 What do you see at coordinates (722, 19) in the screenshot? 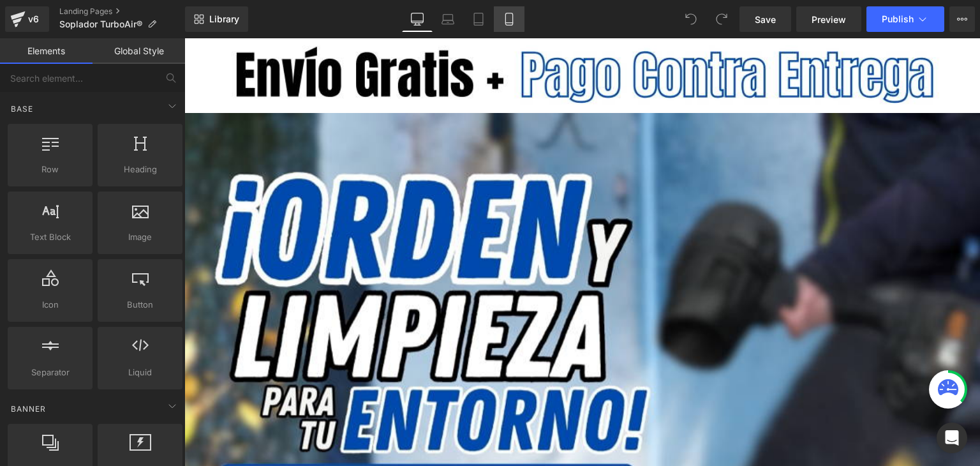
I see `button: Redo` at bounding box center [722, 19].